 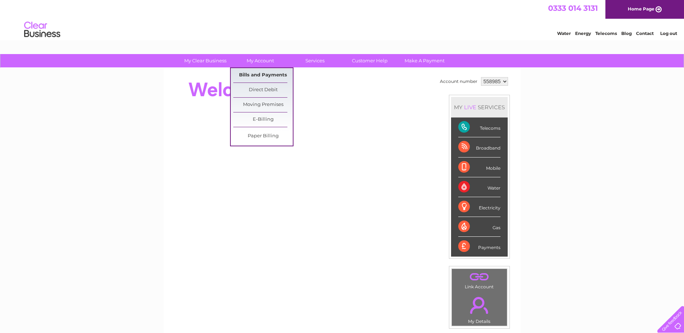 What do you see at coordinates (263, 136) in the screenshot?
I see `a: Paper Billing` at bounding box center [263, 136].